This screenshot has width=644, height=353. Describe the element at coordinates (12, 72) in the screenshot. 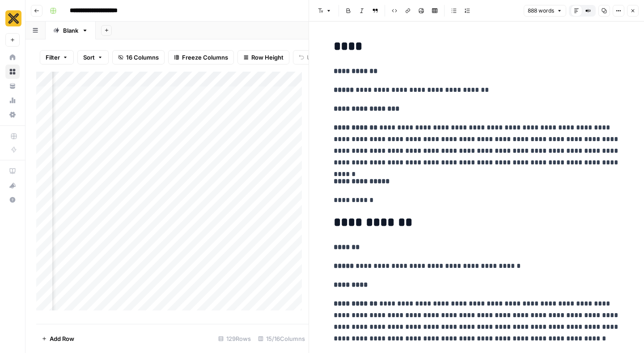

I see `a: Browse` at that location.